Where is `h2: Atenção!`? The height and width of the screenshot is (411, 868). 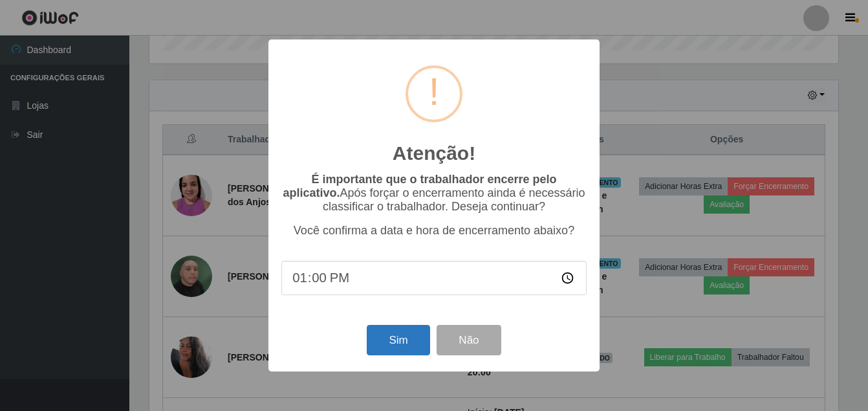
h2: Atenção! is located at coordinates (434, 154).